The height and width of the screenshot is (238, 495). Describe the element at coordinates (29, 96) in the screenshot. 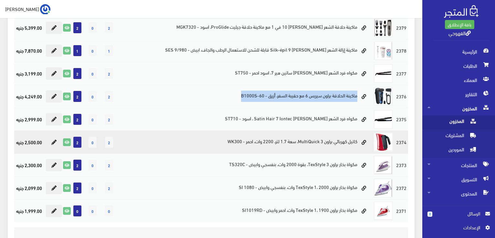

I see `td: 4,249.00 جنيه` at that location.